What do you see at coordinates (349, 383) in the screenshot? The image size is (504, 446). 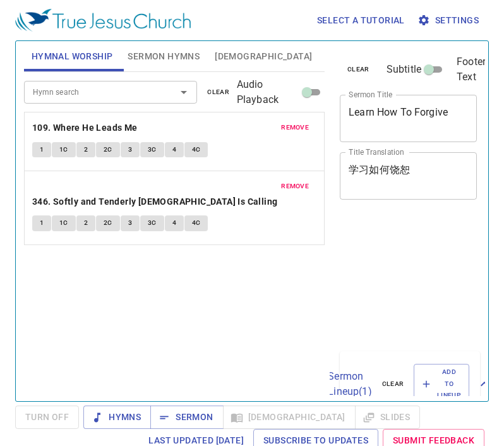 I see `p: Sermon Lineup ( 1 )` at bounding box center [349, 383].